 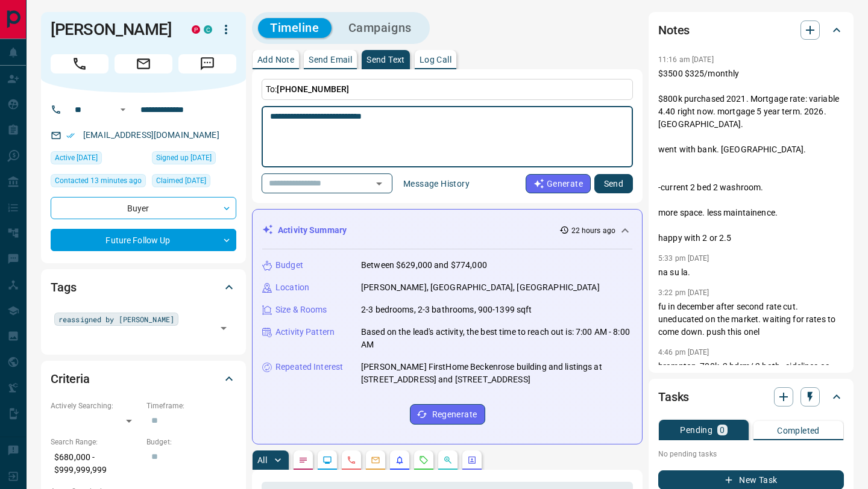 What do you see at coordinates (751, 455) in the screenshot?
I see `p: No pending tasks` at bounding box center [751, 455].